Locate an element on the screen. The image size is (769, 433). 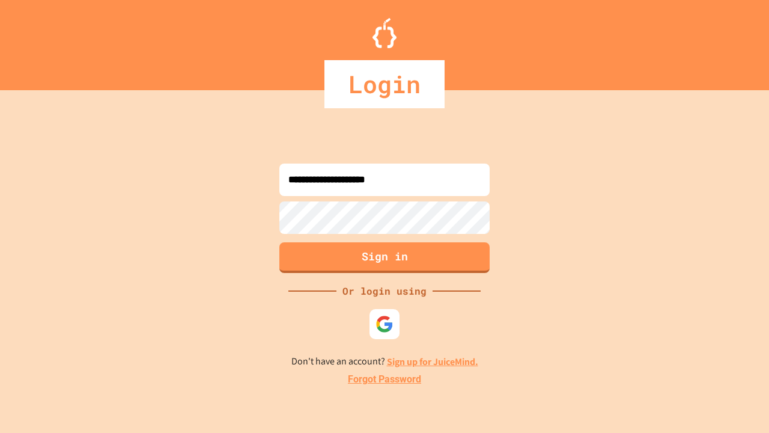
a: Sign up for JuiceMind. is located at coordinates (433, 361).